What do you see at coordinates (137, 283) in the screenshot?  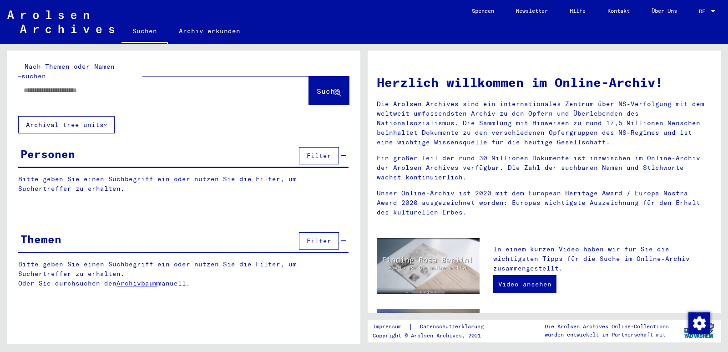 I see `a: Archivbaum` at bounding box center [137, 283].